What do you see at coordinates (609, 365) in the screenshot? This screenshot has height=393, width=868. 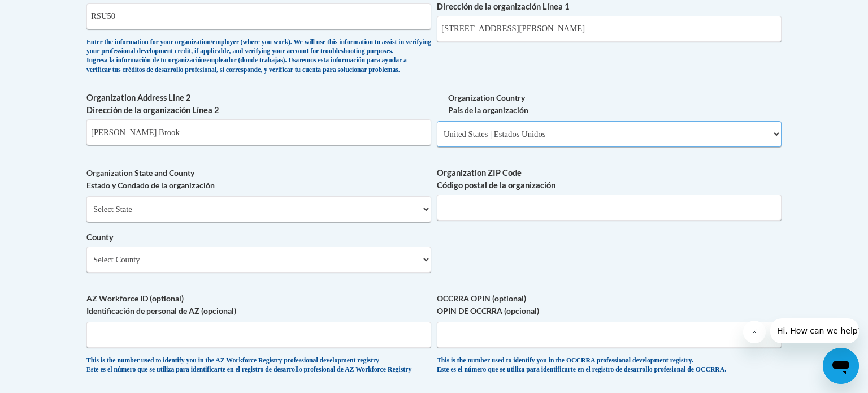 I see `div: This is the number used to identify you in the OCCRRA professional development registry. Este es ...` at bounding box center [609, 365].